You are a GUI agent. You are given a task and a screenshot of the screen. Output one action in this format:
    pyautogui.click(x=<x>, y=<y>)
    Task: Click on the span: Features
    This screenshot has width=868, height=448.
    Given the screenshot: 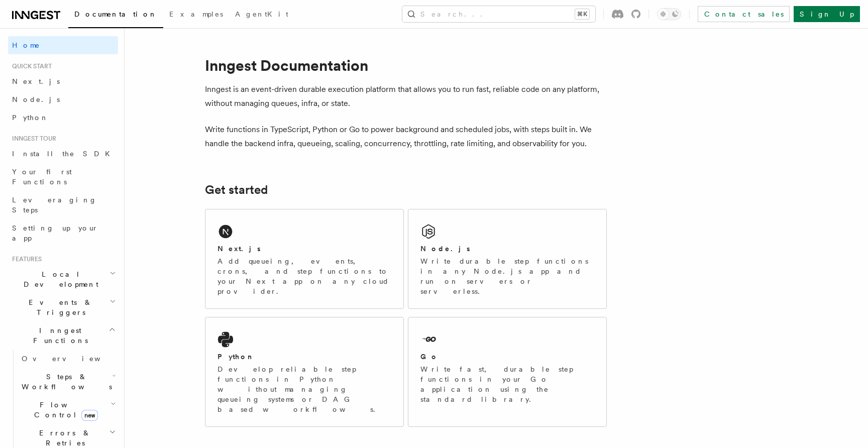 What is the action you would take?
    pyautogui.click(x=25, y=259)
    